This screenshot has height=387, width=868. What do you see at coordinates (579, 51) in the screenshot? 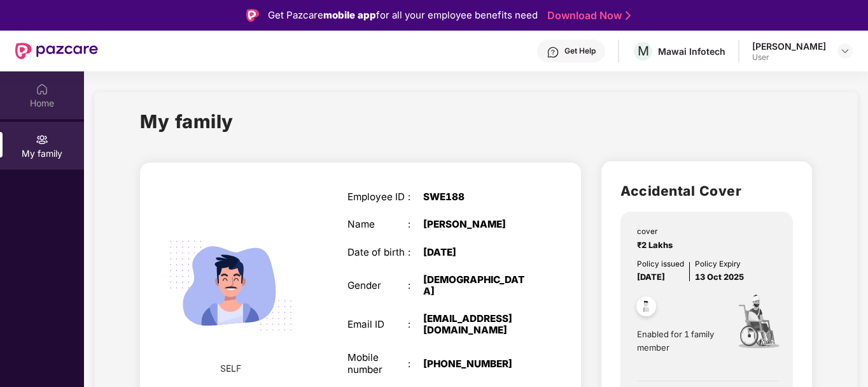
I see `div: Get Help` at bounding box center [579, 51].